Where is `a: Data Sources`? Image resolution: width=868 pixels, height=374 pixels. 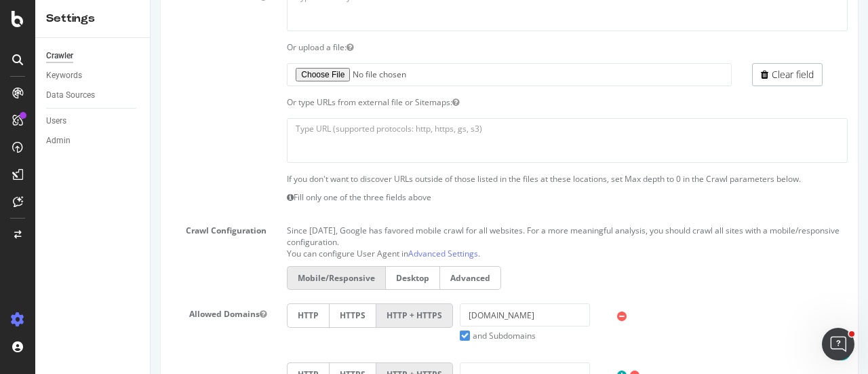
a: Data Sources is located at coordinates (93, 95).